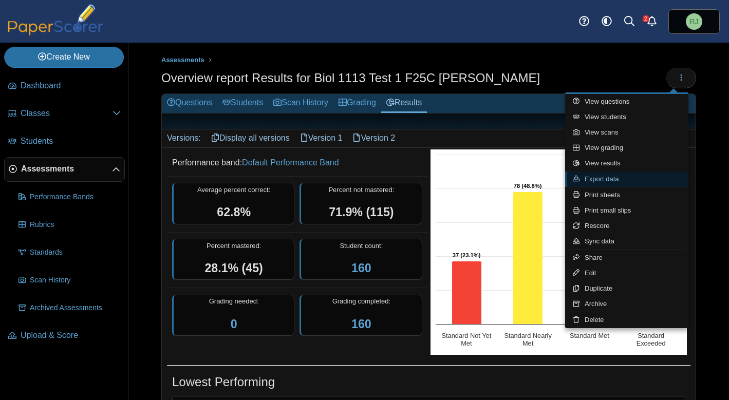  What do you see at coordinates (233, 203) in the screenshot?
I see `div: Average percent correct:` at bounding box center [233, 203].